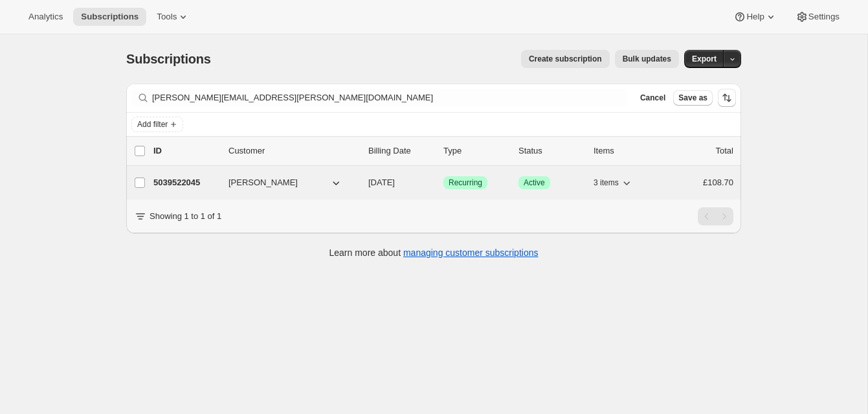 The image size is (868, 414). What do you see at coordinates (824, 17) in the screenshot?
I see `span: Settings` at bounding box center [824, 17].